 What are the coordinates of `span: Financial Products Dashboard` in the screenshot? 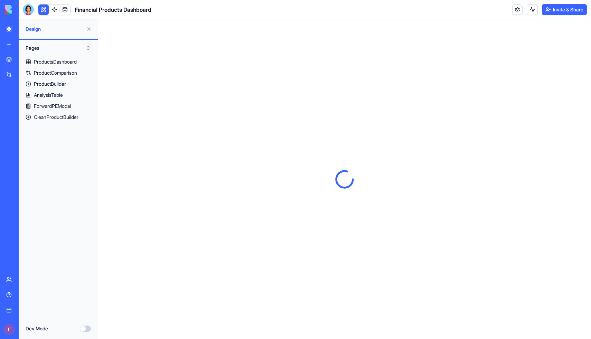 It's located at (113, 10).